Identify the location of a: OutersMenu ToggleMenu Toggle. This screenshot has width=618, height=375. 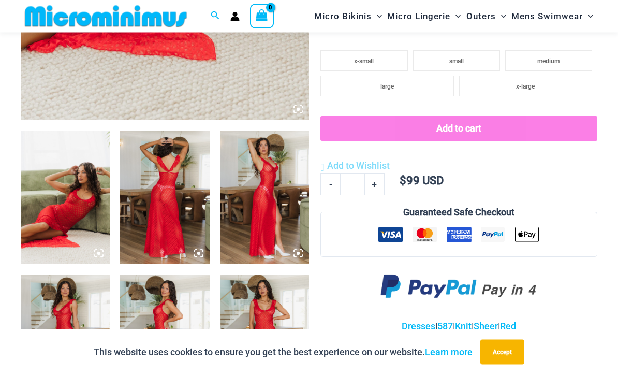
(486, 16).